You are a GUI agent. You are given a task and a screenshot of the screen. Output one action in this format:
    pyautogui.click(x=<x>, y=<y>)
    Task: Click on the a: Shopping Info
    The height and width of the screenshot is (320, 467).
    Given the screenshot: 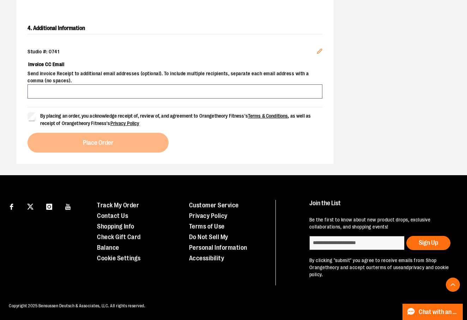 What is the action you would take?
    pyautogui.click(x=116, y=226)
    